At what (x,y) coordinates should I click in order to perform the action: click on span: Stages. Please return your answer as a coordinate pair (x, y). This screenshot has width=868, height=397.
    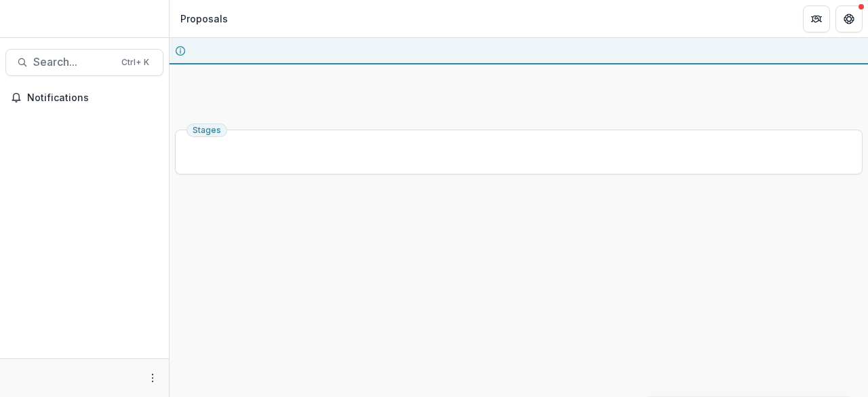
    Looking at the image, I should click on (207, 131).